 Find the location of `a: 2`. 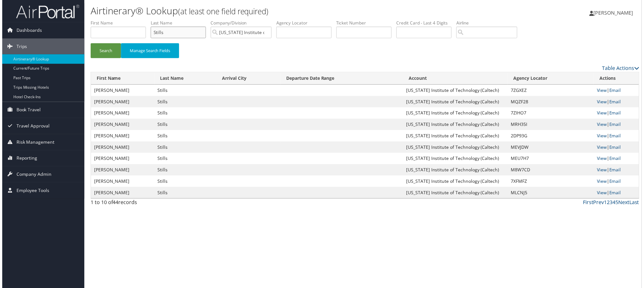

a: 2 is located at coordinates (610, 204).